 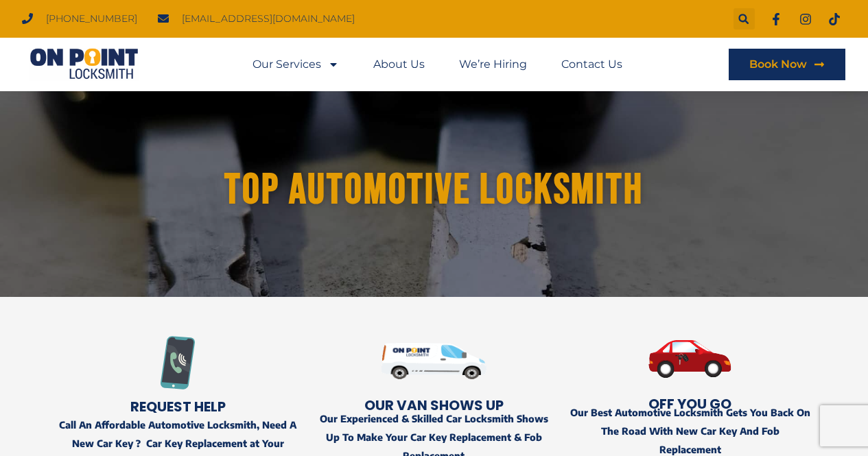 What do you see at coordinates (743, 19) in the screenshot?
I see `div: Search` at bounding box center [743, 19].